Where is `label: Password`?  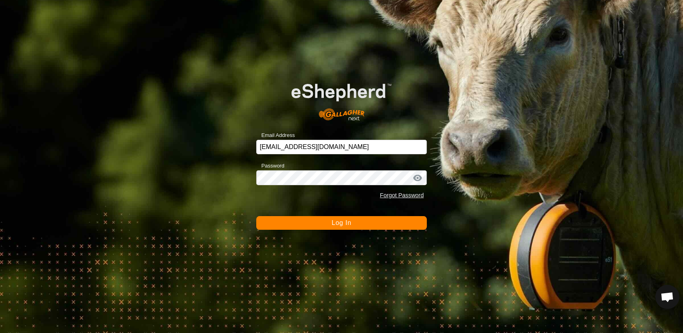 label: Password is located at coordinates (270, 166).